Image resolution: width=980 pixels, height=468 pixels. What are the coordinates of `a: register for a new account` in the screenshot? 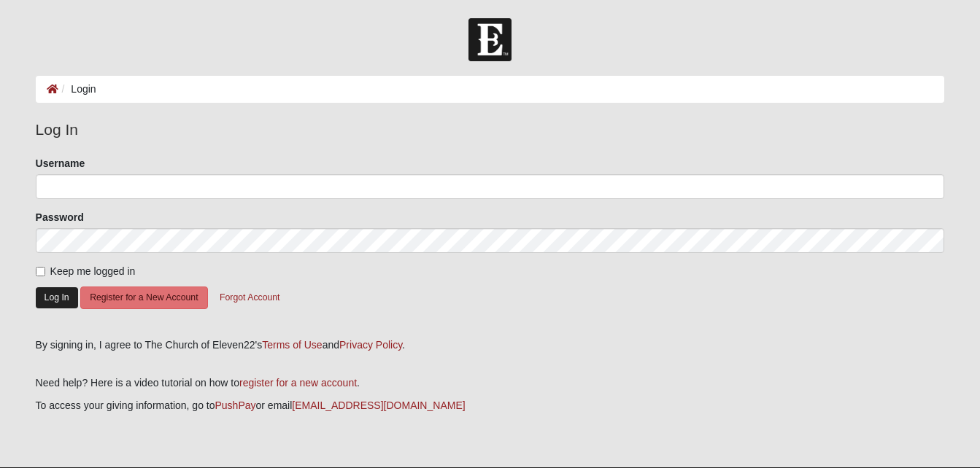 It's located at (298, 383).